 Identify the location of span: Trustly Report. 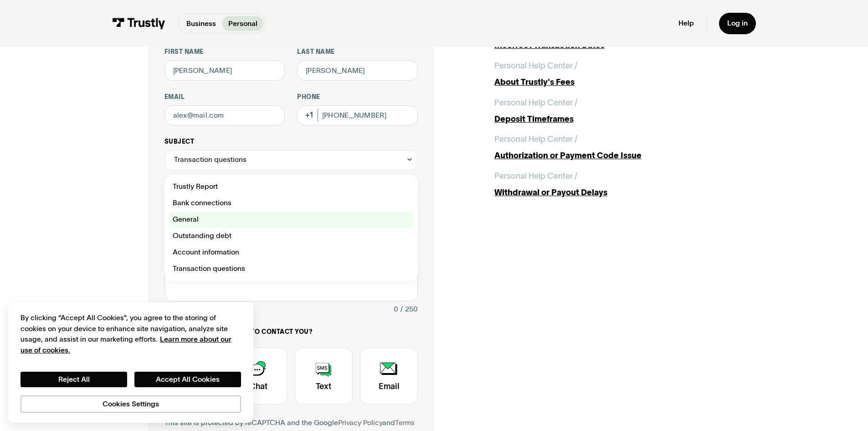
(195, 186).